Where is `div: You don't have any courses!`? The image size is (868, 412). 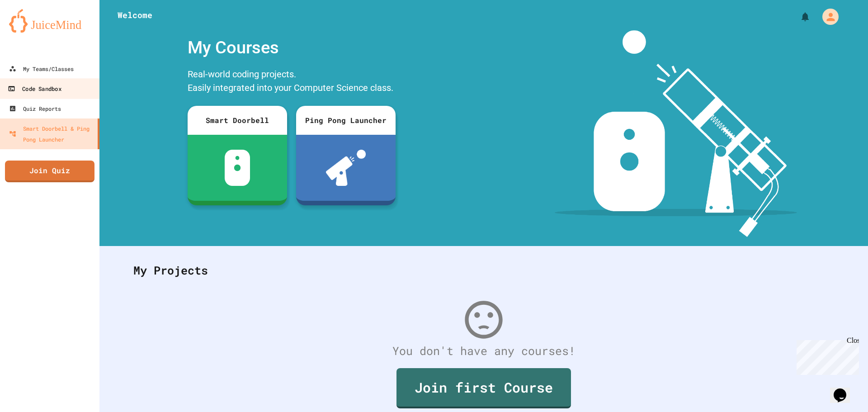 div: You don't have any courses! is located at coordinates (483, 351).